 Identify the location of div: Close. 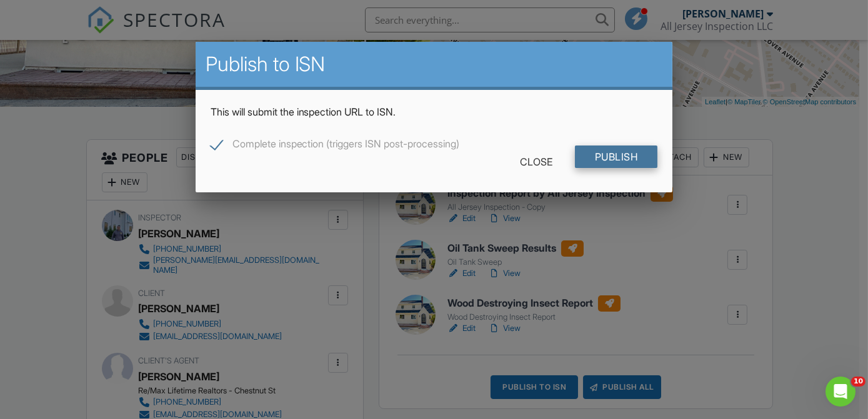
(537, 162).